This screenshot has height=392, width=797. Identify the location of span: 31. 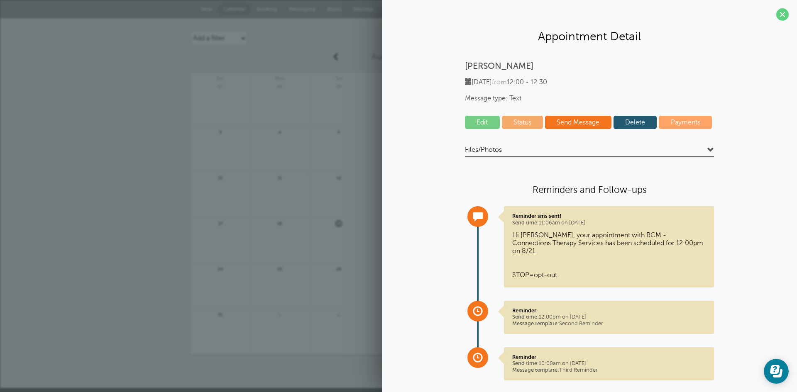
(220, 314).